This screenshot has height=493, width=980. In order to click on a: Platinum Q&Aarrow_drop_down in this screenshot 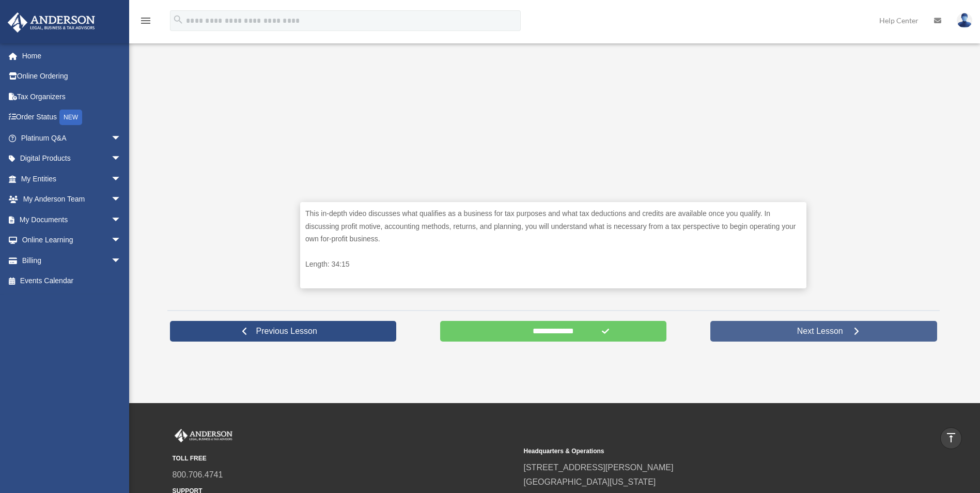, I will do `click(72, 138)`.